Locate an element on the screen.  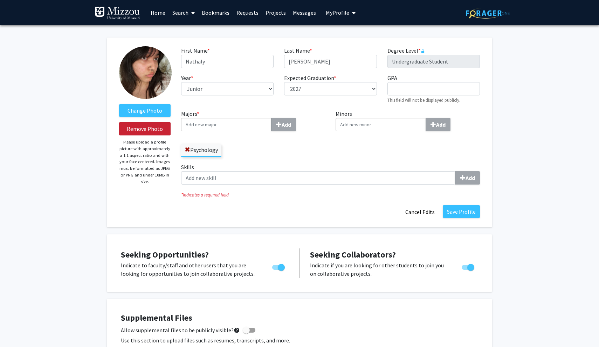
label: ChangeProfile Picture is located at coordinates (145, 110).